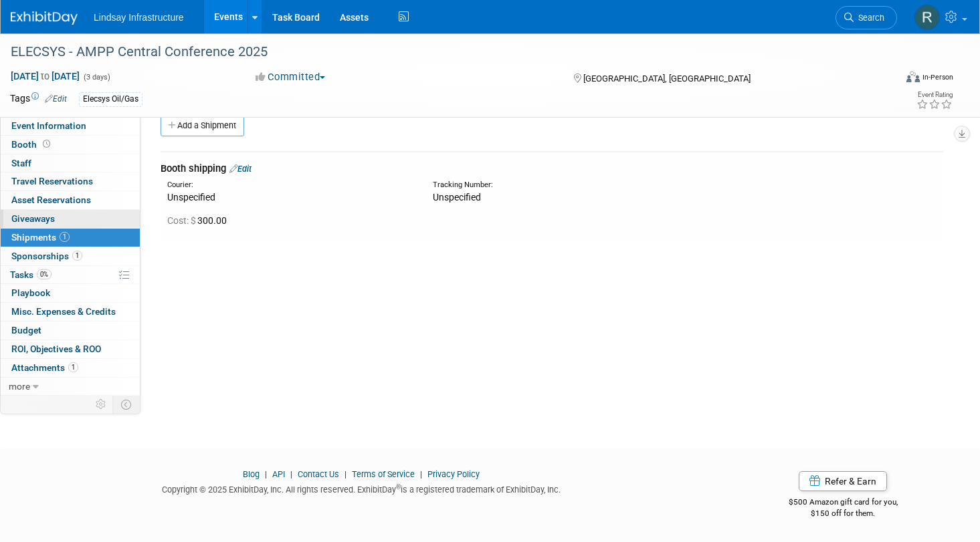 The image size is (980, 542). I want to click on a: Search, so click(867, 17).